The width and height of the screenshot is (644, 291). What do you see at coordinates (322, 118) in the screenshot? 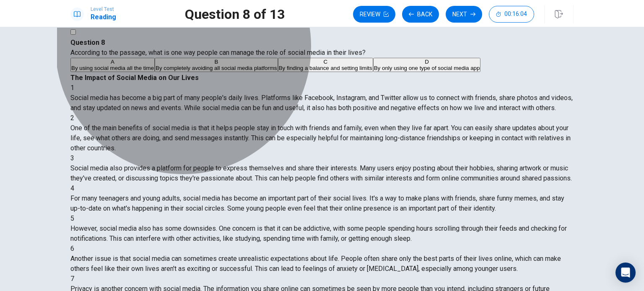
I see `div: 2` at bounding box center [322, 118].